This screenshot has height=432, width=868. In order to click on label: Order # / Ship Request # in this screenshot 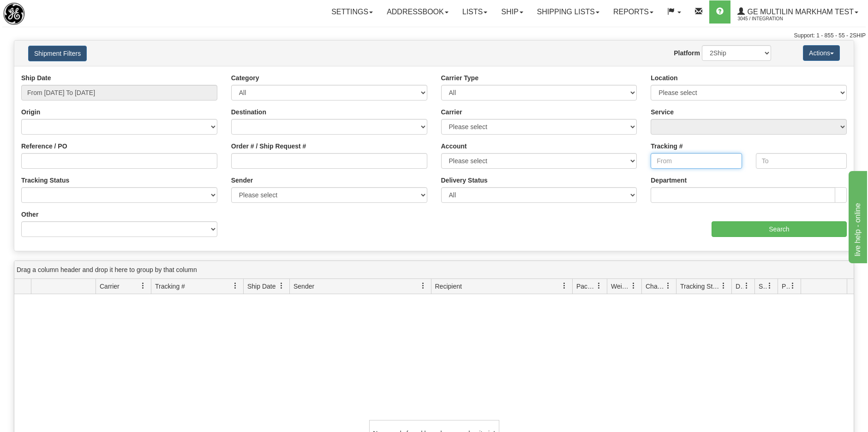, I will do `click(268, 147)`.